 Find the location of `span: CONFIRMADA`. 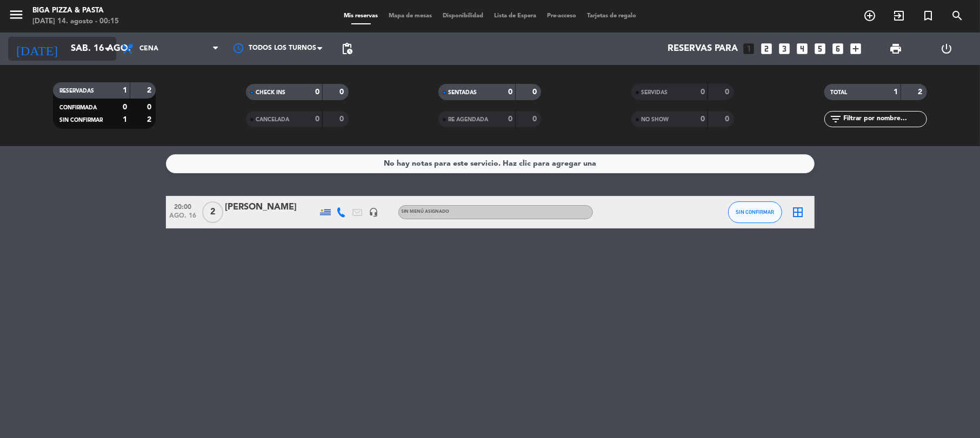

span: CONFIRMADA is located at coordinates (78, 108).